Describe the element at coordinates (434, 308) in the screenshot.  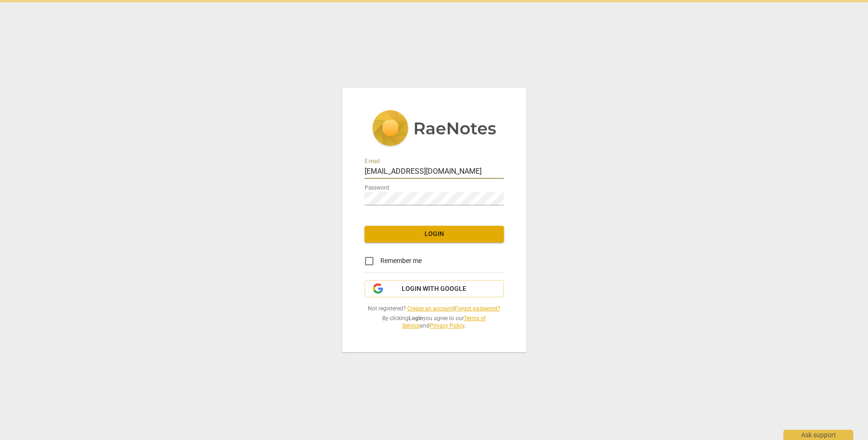
I see `span: Not registered? |` at that location.